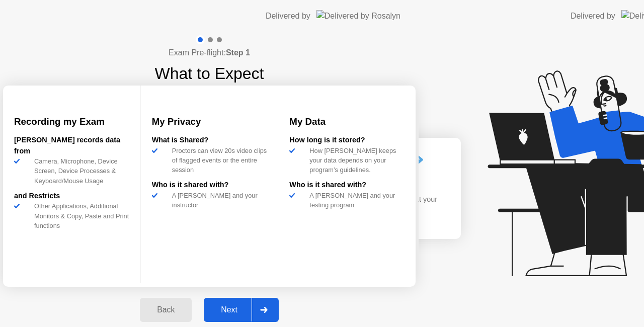  I want to click on div: What is Shared?, so click(210, 140).